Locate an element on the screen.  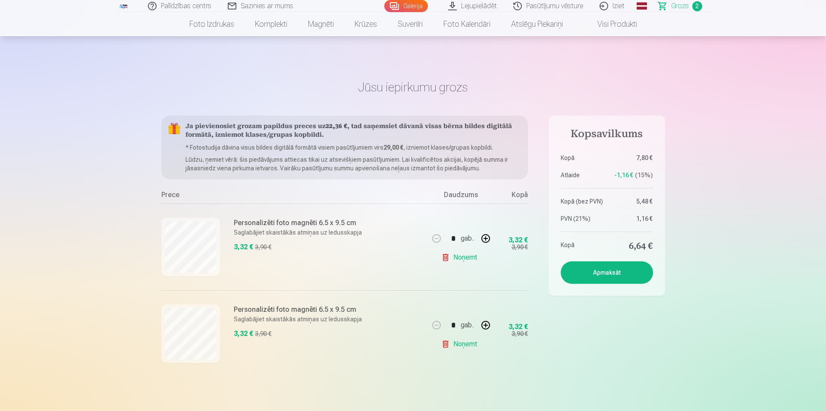
dd: 1,16 € is located at coordinates (640, 219).